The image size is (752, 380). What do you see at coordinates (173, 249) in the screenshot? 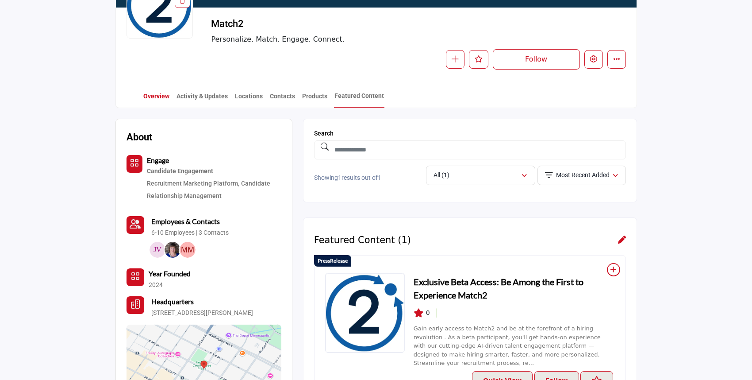
I see `img: Elaine O.` at bounding box center [173, 249].